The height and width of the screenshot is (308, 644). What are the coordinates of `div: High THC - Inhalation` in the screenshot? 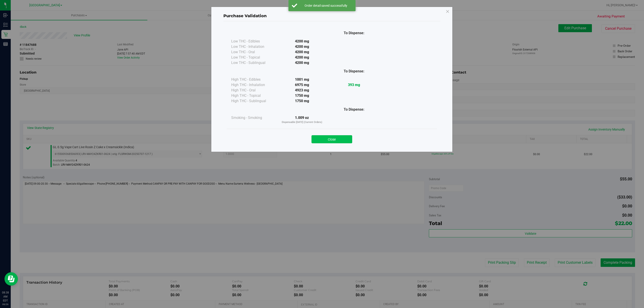 It's located at (253, 85).